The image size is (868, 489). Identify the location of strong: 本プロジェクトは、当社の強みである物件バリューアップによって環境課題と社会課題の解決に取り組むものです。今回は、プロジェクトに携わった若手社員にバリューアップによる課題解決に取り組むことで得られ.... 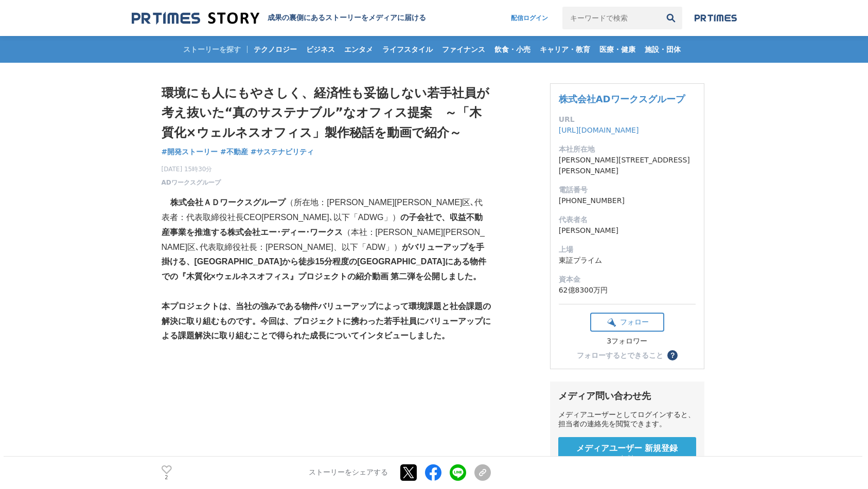
(326, 321).